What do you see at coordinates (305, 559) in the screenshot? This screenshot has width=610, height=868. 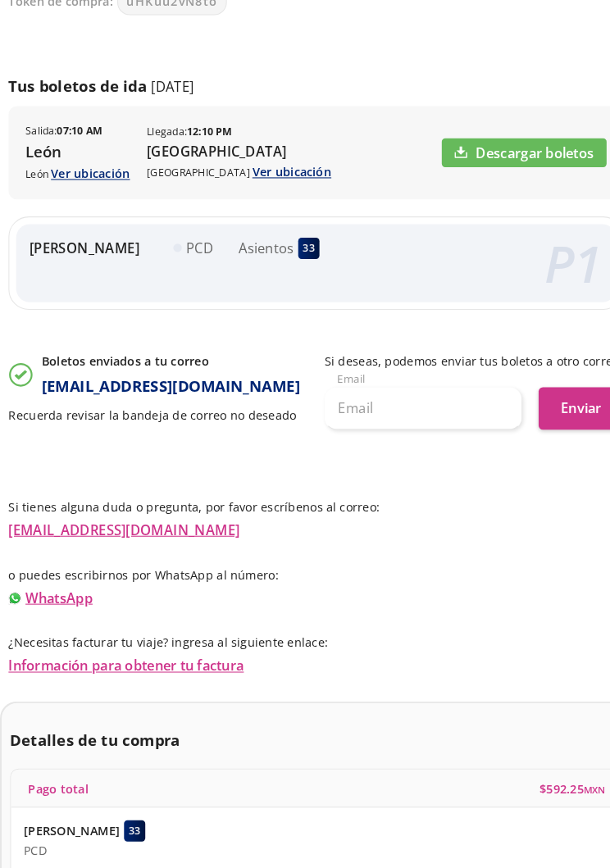 I see `p: o puedes escribirnos por WhatsApp al número:` at bounding box center [305, 559].